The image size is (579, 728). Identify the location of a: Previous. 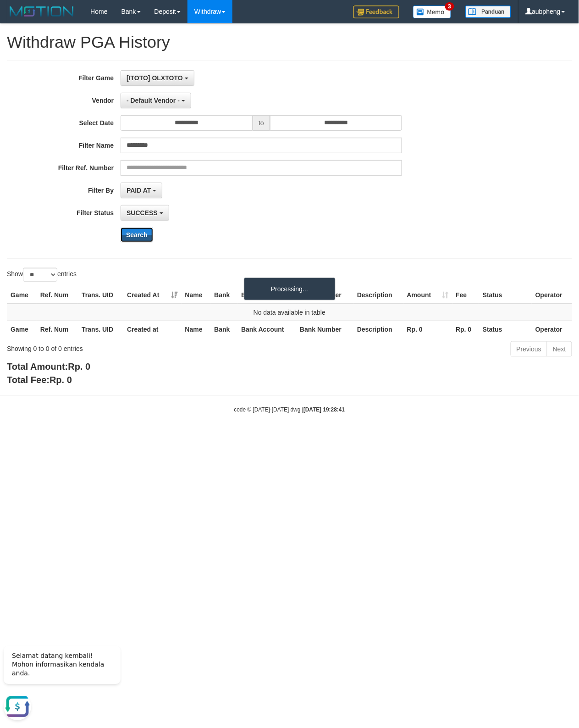
(529, 349).